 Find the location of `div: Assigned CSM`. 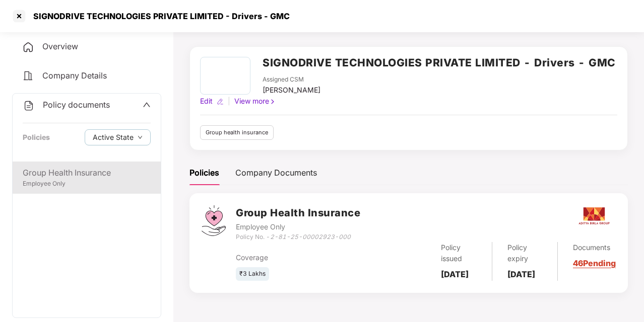

div: Assigned CSM is located at coordinates (291, 79).